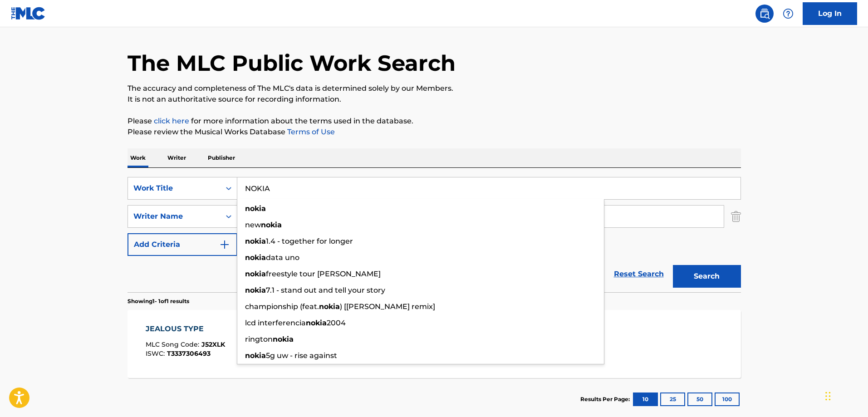 This screenshot has width=868, height=417. I want to click on span: new, so click(253, 225).